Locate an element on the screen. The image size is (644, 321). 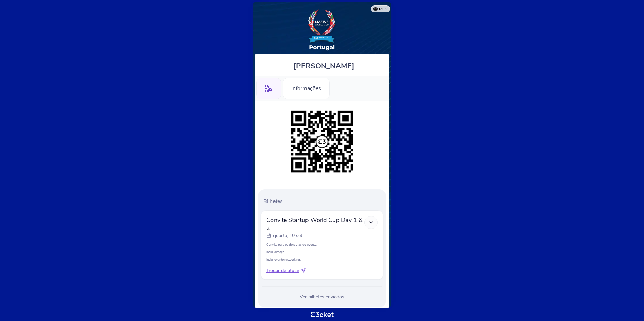
div: Ver bilhetes enviados is located at coordinates (322, 297).